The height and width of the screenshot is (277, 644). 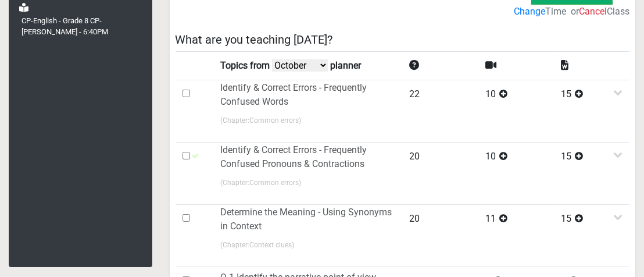 I want to click on span: Time, so click(x=555, y=11).